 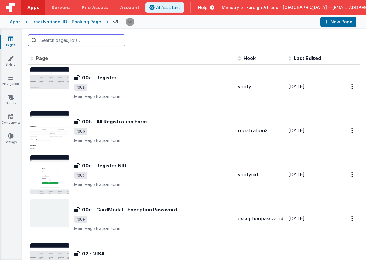 What do you see at coordinates (33, 8) in the screenshot?
I see `span: Apps` at bounding box center [33, 8].